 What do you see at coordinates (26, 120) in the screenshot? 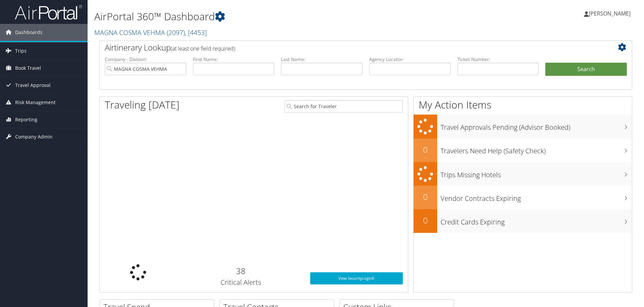
I see `span: Reporting` at bounding box center [26, 120].